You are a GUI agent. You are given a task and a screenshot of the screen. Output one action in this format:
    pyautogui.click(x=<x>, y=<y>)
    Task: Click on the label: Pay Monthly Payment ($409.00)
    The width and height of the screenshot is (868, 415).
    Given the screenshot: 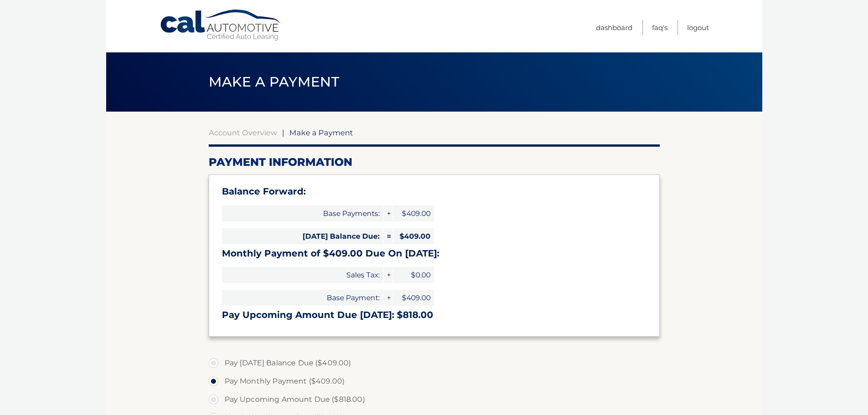 What is the action you would take?
    pyautogui.click(x=434, y=381)
    